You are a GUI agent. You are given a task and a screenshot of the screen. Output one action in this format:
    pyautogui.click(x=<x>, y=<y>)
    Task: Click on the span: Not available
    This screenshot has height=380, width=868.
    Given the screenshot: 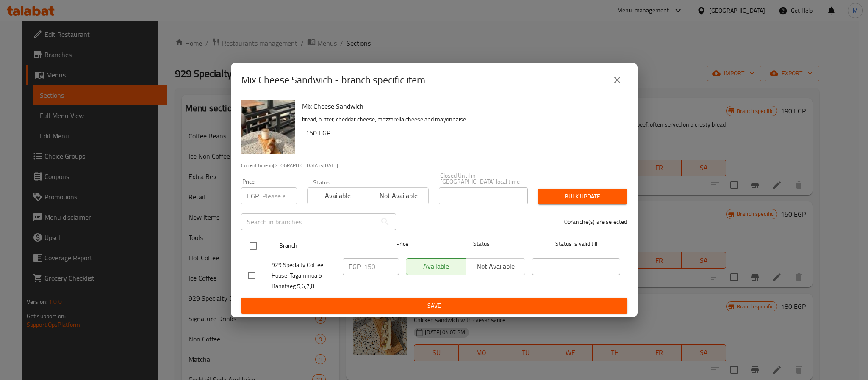 What is the action you would take?
    pyautogui.click(x=398, y=196)
    